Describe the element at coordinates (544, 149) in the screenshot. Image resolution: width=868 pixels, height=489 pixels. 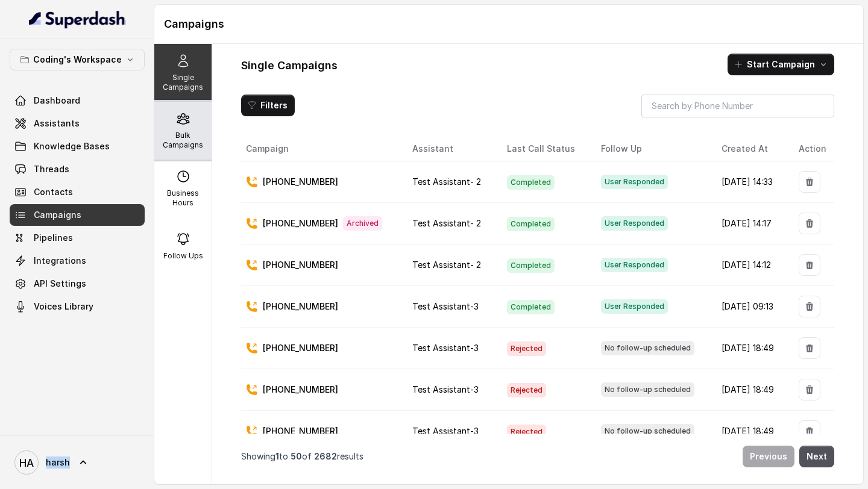
I see `th: Last Call Status` at that location.